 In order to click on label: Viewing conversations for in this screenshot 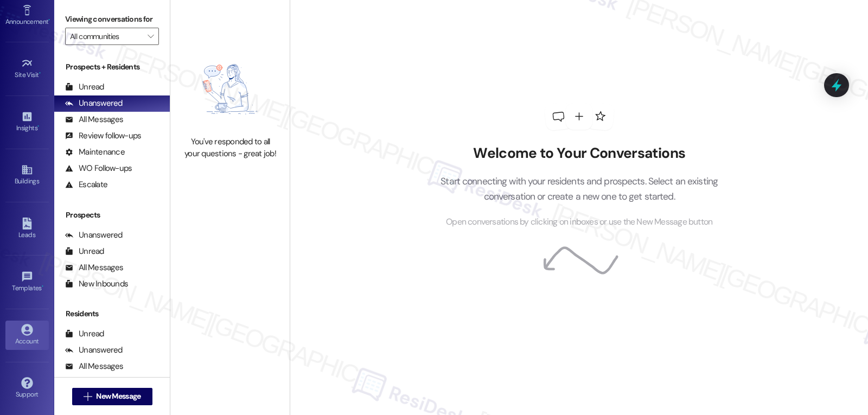, I will do `click(111, 19)`.